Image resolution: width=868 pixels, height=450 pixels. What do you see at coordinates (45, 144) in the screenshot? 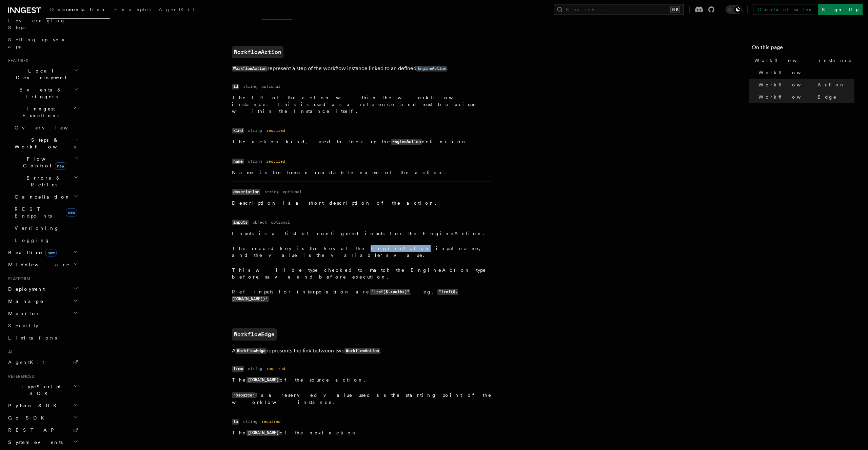
I see `button: Steps & Workflows` at bounding box center [45, 144].